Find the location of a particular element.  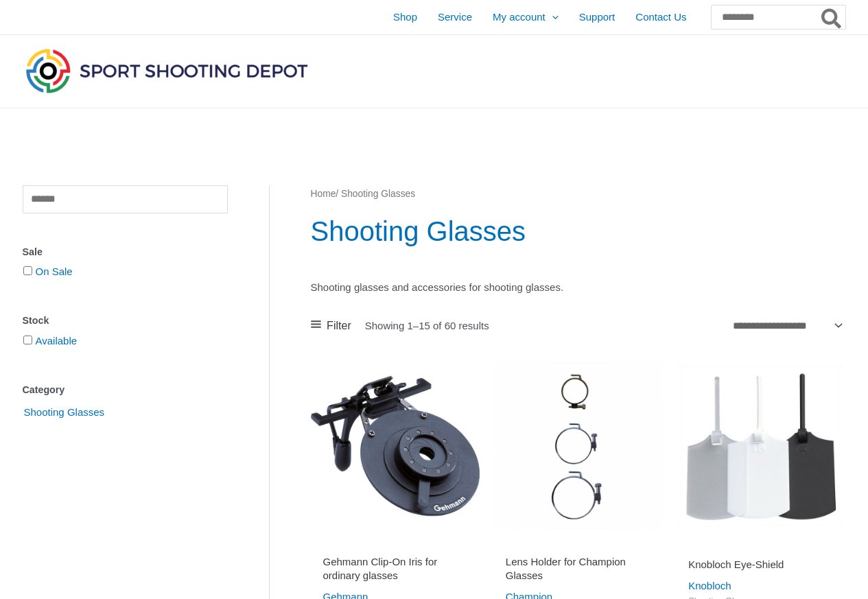

input: On Sale is located at coordinates (28, 271).